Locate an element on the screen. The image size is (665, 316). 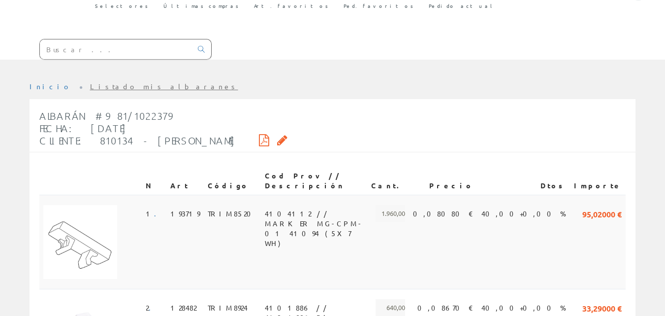
span: TRIM8924 is located at coordinates (227, 307).